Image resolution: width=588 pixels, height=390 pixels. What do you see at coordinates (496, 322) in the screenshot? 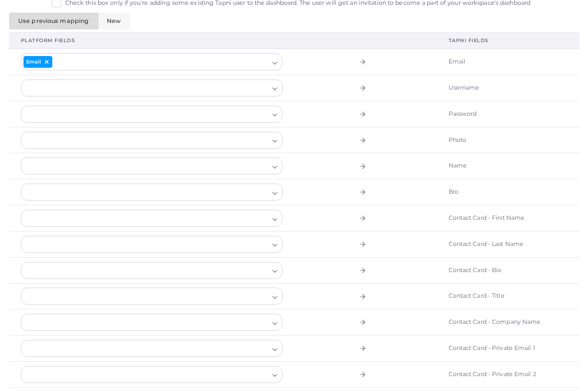
I see `td: Contact Card - Company Name` at bounding box center [496, 322].